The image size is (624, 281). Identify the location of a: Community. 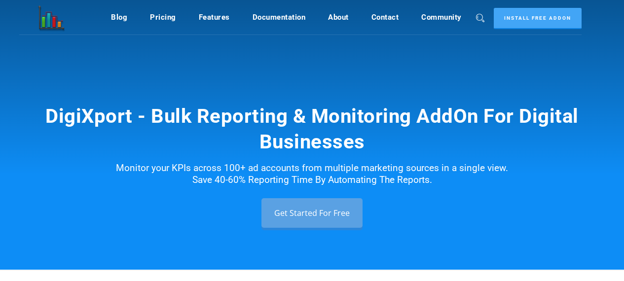
(442, 17).